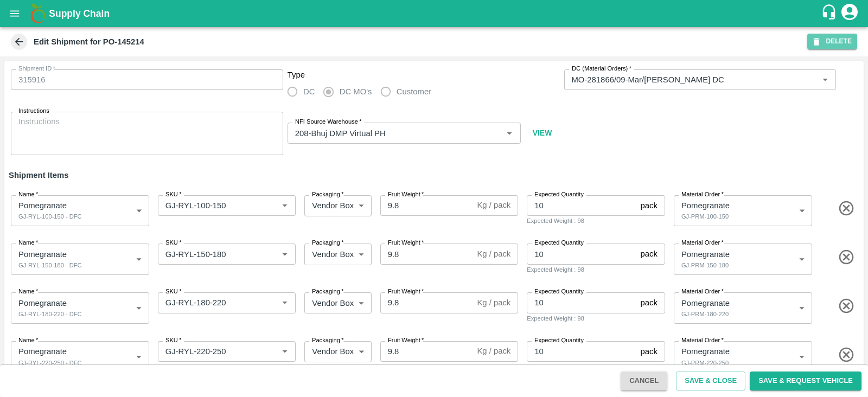 This screenshot has width=868, height=397. What do you see at coordinates (296, 75) in the screenshot?
I see `legend: Type` at bounding box center [296, 75].